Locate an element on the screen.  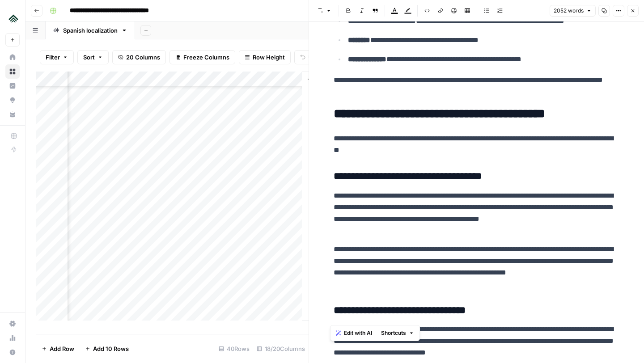
a: Opportunities is located at coordinates (13, 100).